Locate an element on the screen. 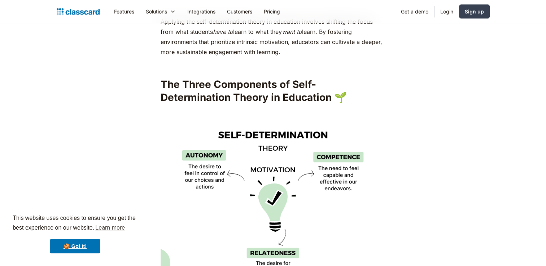 Image resolution: width=546 pixels, height=266 pixels. a: learn more about cookies is located at coordinates (110, 228).